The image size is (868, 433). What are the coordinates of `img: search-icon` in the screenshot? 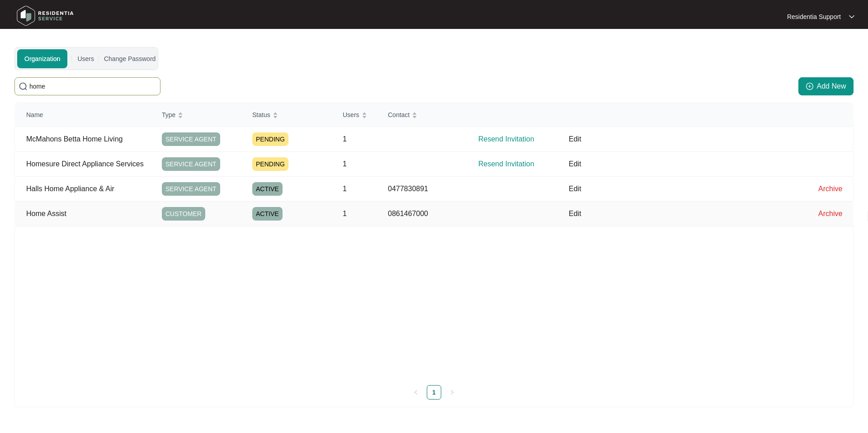 It's located at (23, 86).